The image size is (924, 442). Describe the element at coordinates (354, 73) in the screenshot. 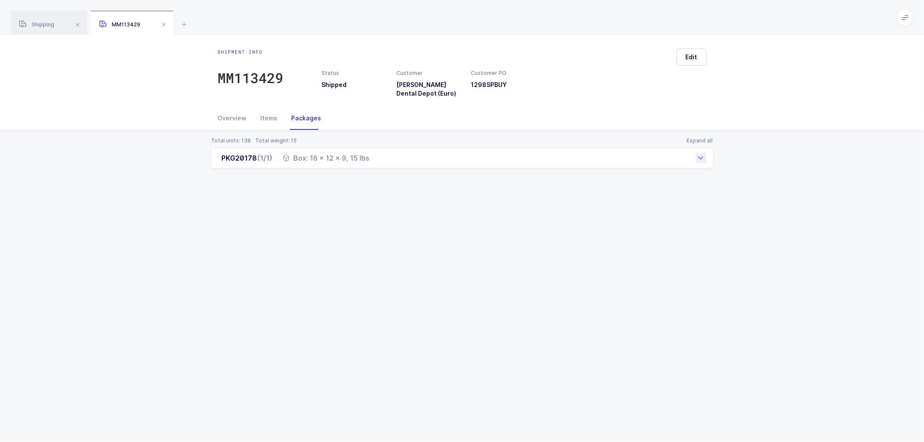

I see `div: Status` at that location.